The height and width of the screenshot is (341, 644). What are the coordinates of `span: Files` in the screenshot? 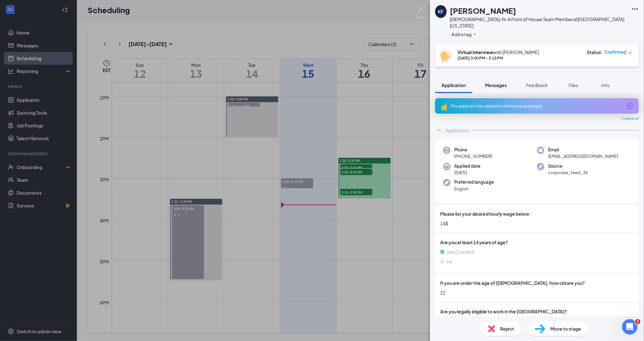 It's located at (573, 85).